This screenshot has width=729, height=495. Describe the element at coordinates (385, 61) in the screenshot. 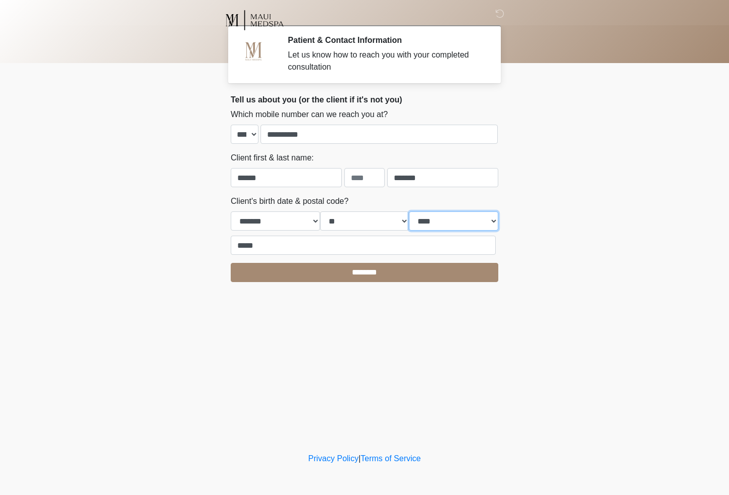

I see `div: Let us know how to reach you with your completed consultation` at that location.